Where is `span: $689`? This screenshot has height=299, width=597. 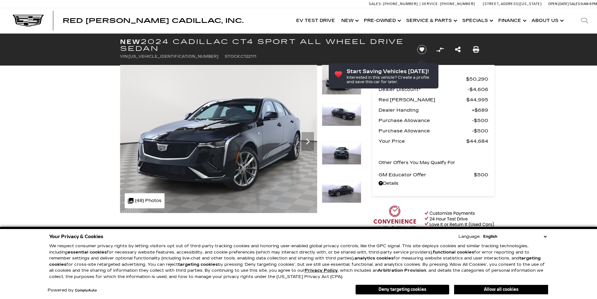 span: $689 is located at coordinates (480, 110).